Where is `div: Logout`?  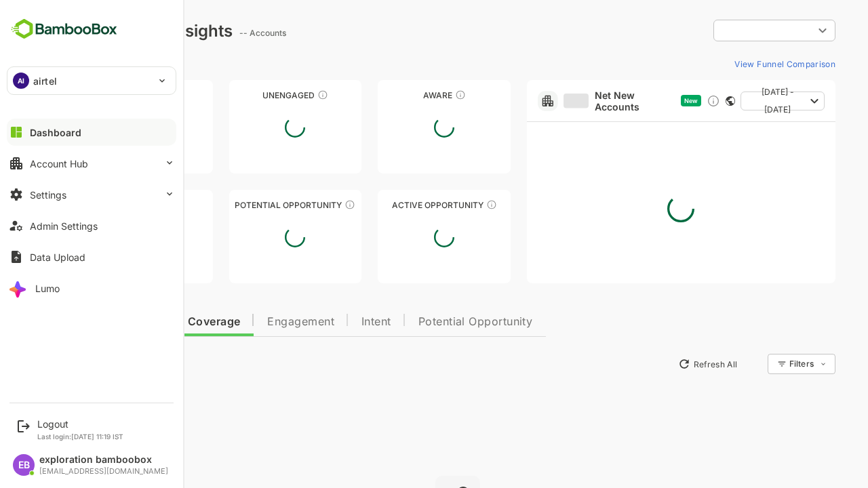 div: Logout is located at coordinates (80, 423).